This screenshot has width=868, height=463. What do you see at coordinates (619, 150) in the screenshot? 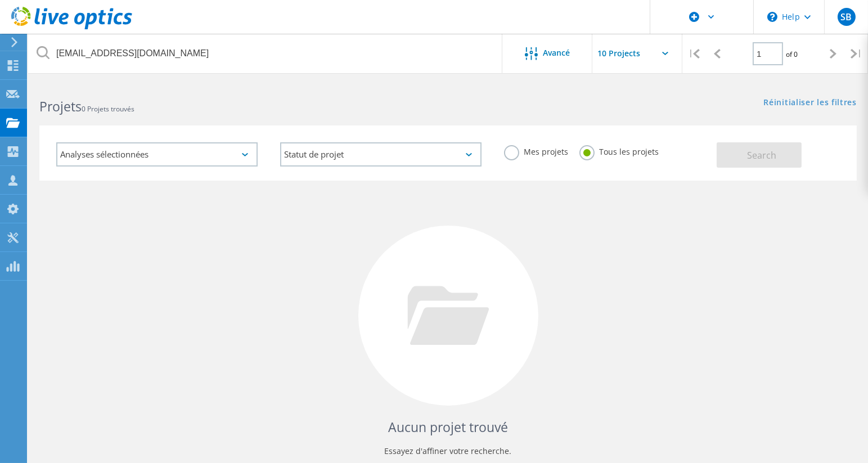
I see `label: Tous les projets` at bounding box center [619, 150].